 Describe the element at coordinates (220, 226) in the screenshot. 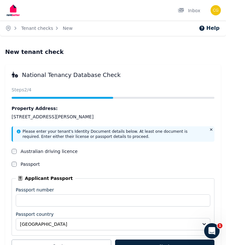

I see `span: 1` at that location.